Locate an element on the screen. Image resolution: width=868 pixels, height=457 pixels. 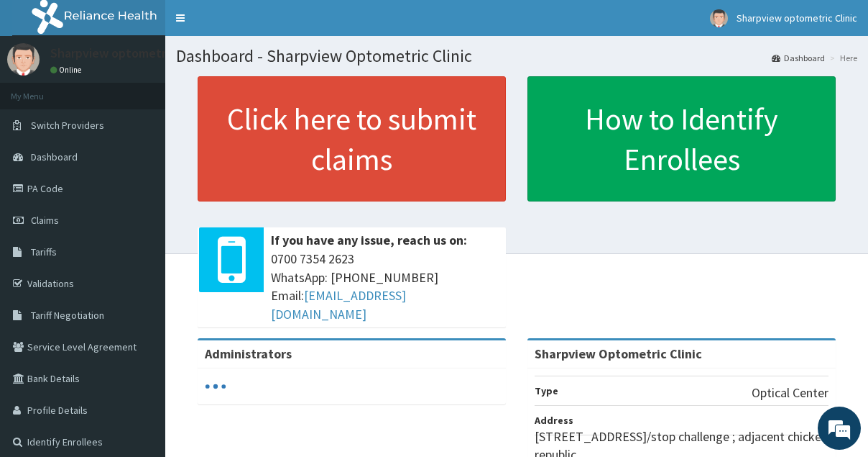
a: Dashboard is located at coordinates (798, 58).